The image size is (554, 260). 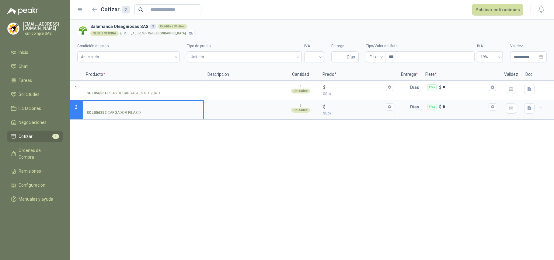 What do you see at coordinates (461, 75) in the screenshot?
I see `p: Flete` at bounding box center [461, 75].